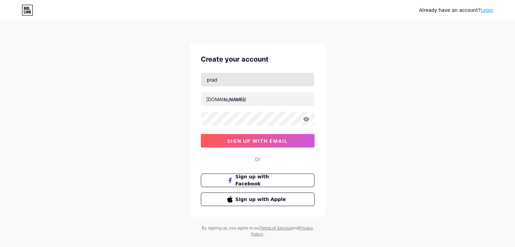  Describe the element at coordinates (258, 231) in the screenshot. I see `div: By signing up, you agree to our and .` at that location.